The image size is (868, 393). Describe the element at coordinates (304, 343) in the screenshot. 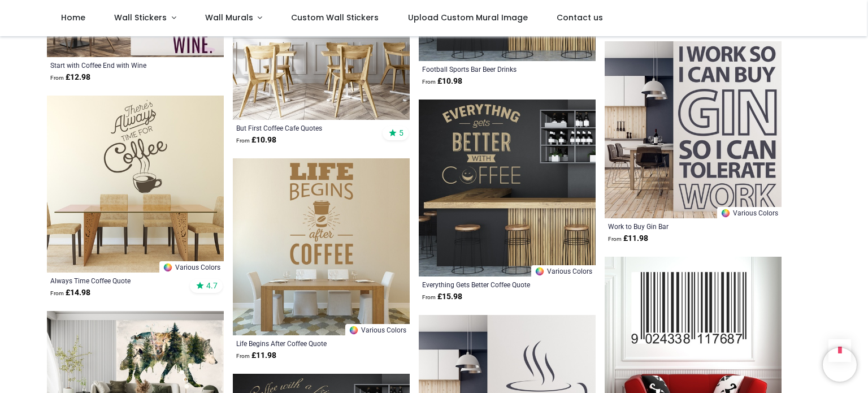

I see `a: Life Begins After Coffee Quote` at that location.